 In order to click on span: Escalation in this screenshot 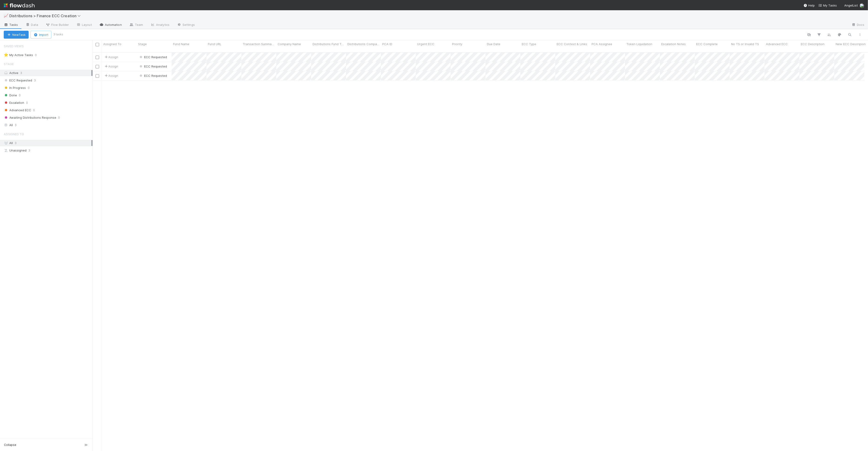, I will do `click(14, 102)`.